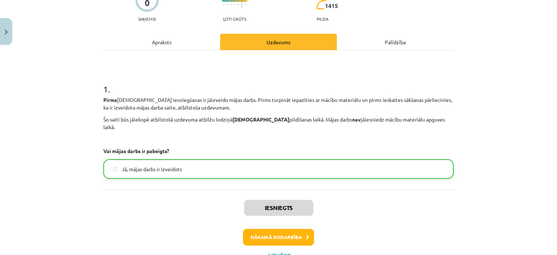 This screenshot has width=557, height=255. I want to click on p: Saņemsi, so click(147, 19).